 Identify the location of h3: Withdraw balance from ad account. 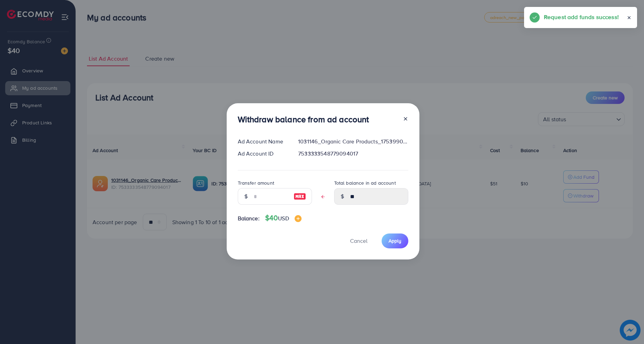
(303, 119).